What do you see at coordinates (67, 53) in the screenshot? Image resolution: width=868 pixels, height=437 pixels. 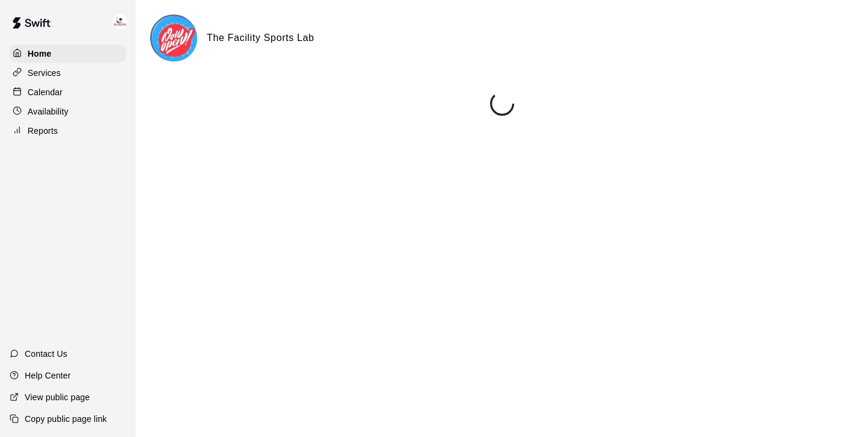 I see `a: Home` at bounding box center [67, 53].